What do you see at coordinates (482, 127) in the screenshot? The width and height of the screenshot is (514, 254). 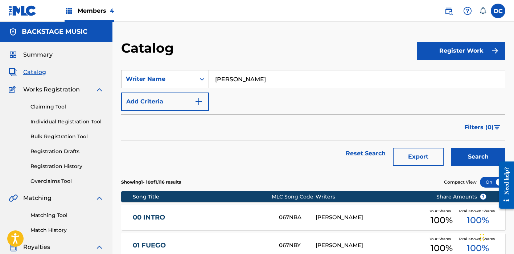 I see `button: Filters (0)` at bounding box center [482, 127].